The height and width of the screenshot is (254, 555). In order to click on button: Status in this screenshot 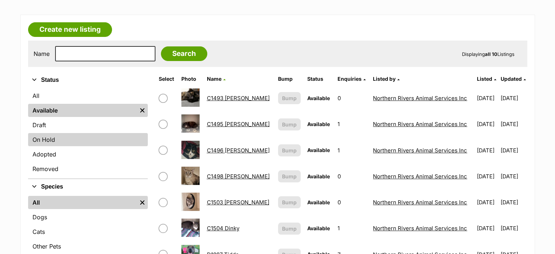, I will do `click(88, 80)`.